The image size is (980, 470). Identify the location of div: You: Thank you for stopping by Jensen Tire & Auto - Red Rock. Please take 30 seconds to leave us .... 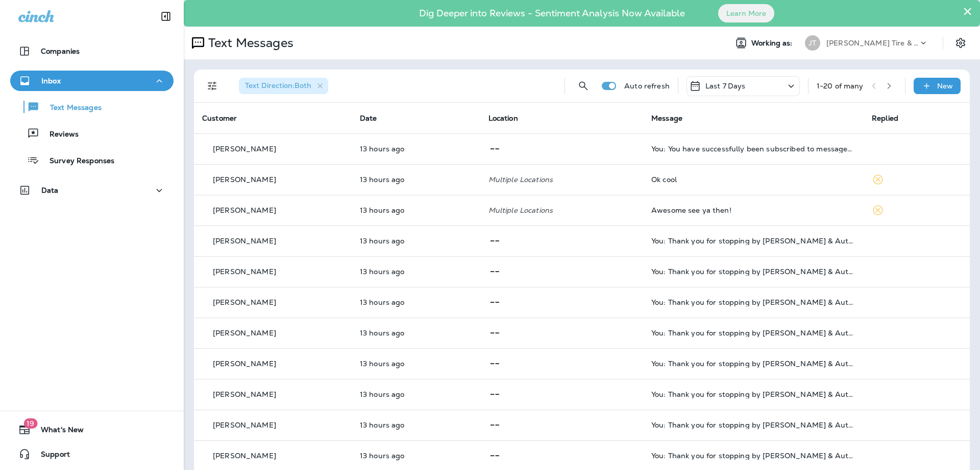
(754, 456).